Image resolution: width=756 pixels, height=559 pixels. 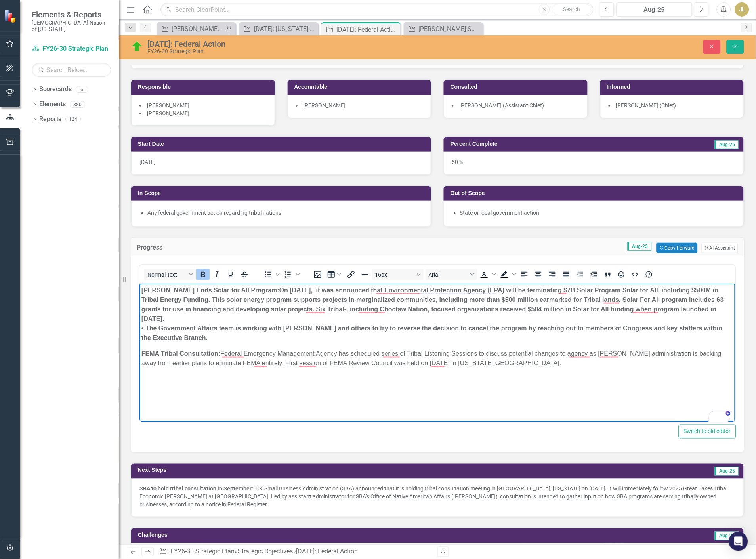 I want to click on li: Any federal government action regarding tribal nations, so click(x=285, y=213).